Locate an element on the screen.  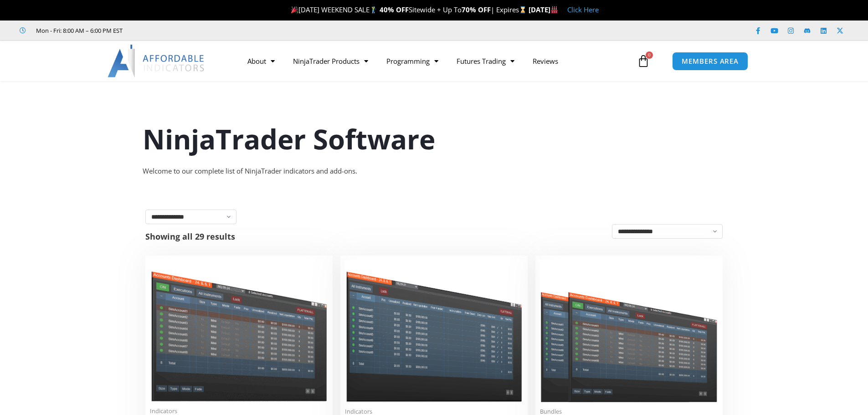
span: 0 is located at coordinates (650, 55).